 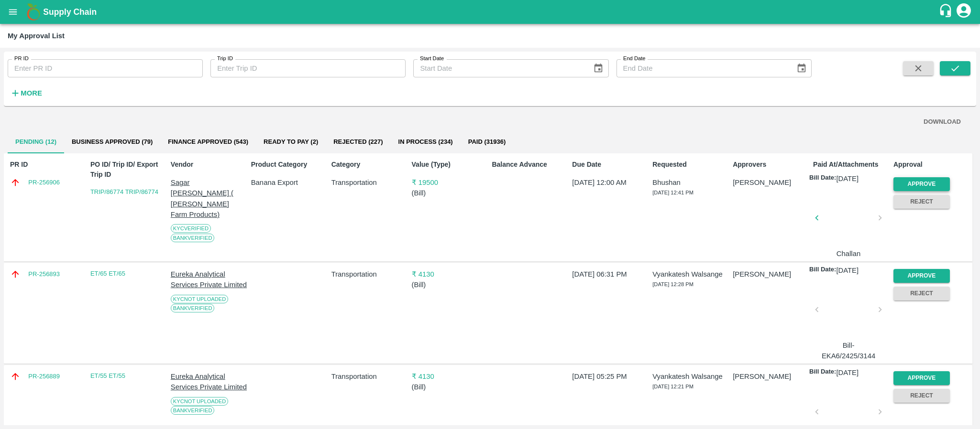 I want to click on div: customer-support, so click(x=947, y=12).